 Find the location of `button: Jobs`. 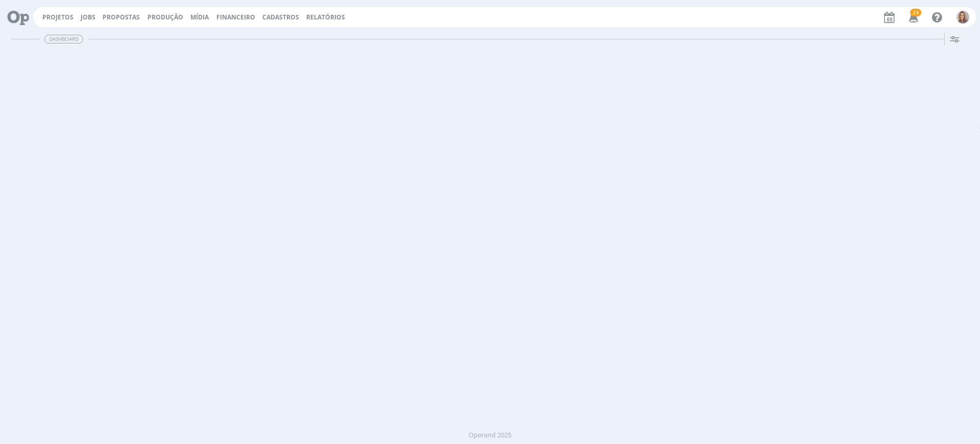

button: Jobs is located at coordinates (88, 18).